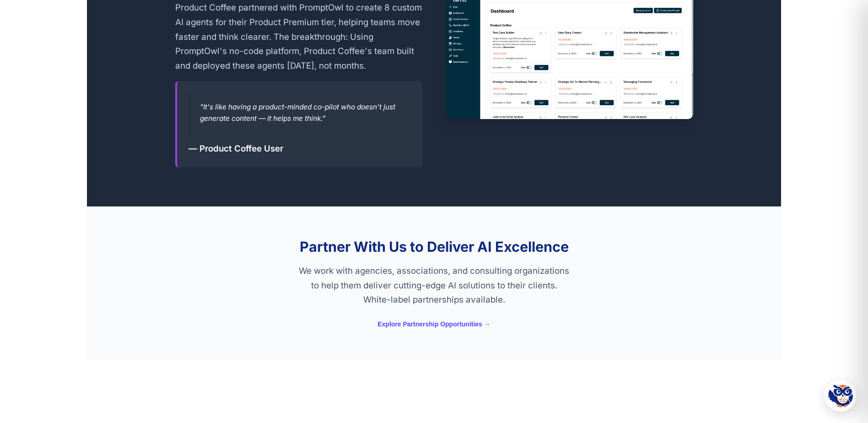 This screenshot has width=868, height=423. Describe the element at coordinates (434, 324) in the screenshot. I see `a: Explore Partnership Opportunities →` at that location.